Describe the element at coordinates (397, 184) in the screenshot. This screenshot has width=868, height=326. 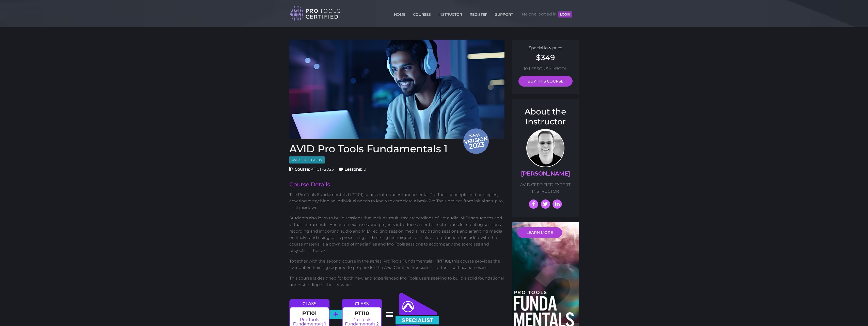
I see `h2: Course Details` at that location.